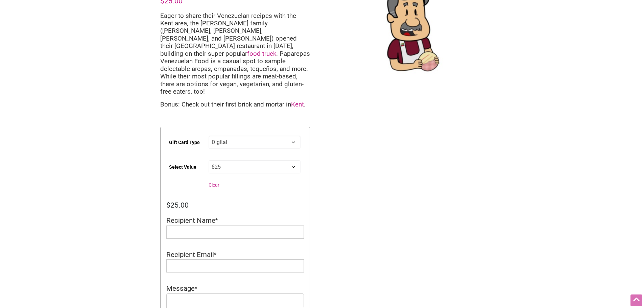  What do you see at coordinates (185, 142) in the screenshot?
I see `label: Gift Card Type` at bounding box center [185, 142].